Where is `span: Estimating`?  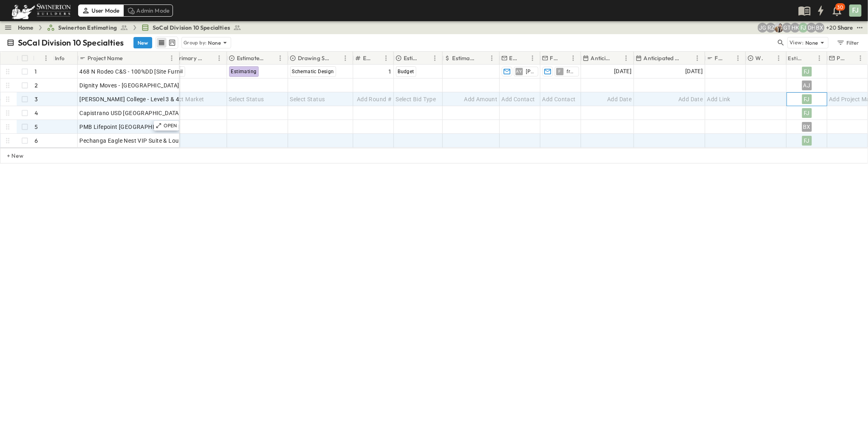 span: Estimating is located at coordinates (244, 71).